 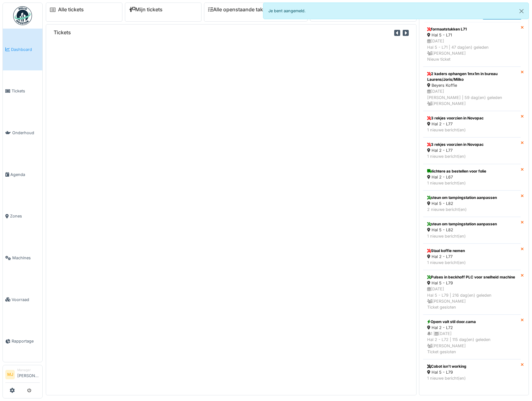 I want to click on div: Opem valt stil door.cama, so click(x=472, y=322).